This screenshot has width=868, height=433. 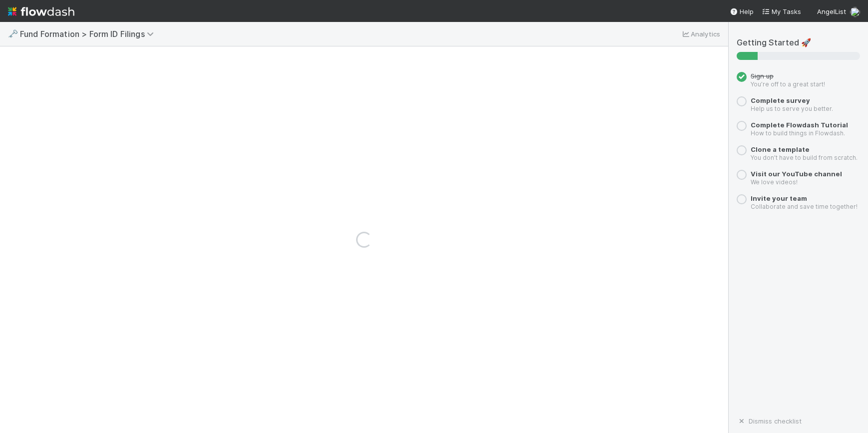 What do you see at coordinates (90, 34) in the screenshot?
I see `span: Fund Formation > Form ID Filings` at bounding box center [90, 34].